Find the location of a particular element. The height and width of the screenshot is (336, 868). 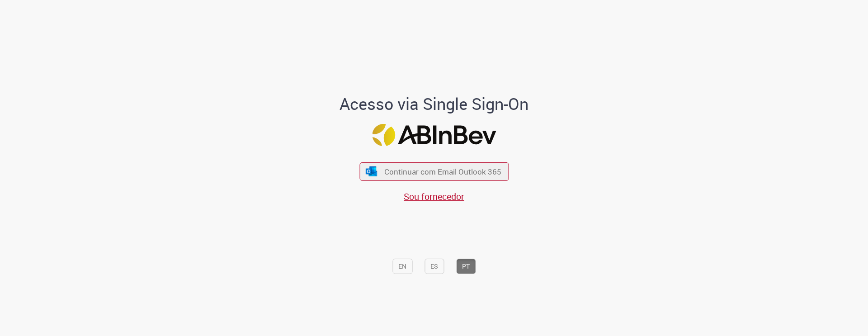

img: Logo ABInBev is located at coordinates (434, 135).